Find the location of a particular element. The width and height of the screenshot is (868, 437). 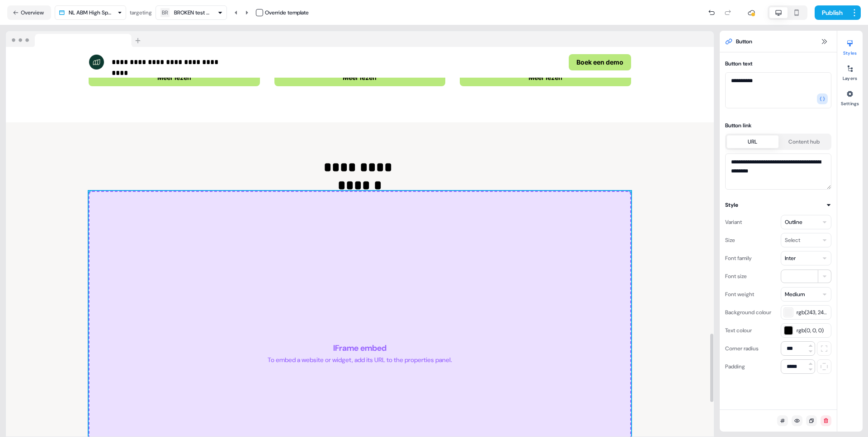

div: Style is located at coordinates (731, 205).